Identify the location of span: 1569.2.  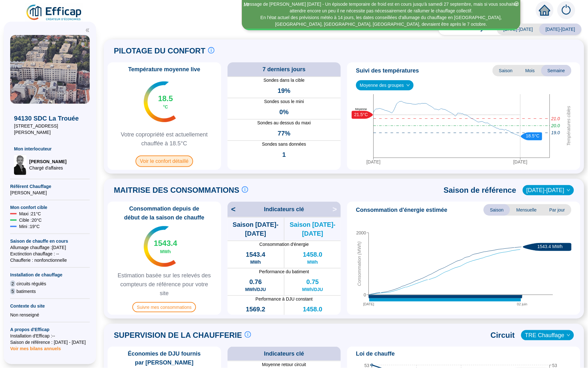
(256, 309).